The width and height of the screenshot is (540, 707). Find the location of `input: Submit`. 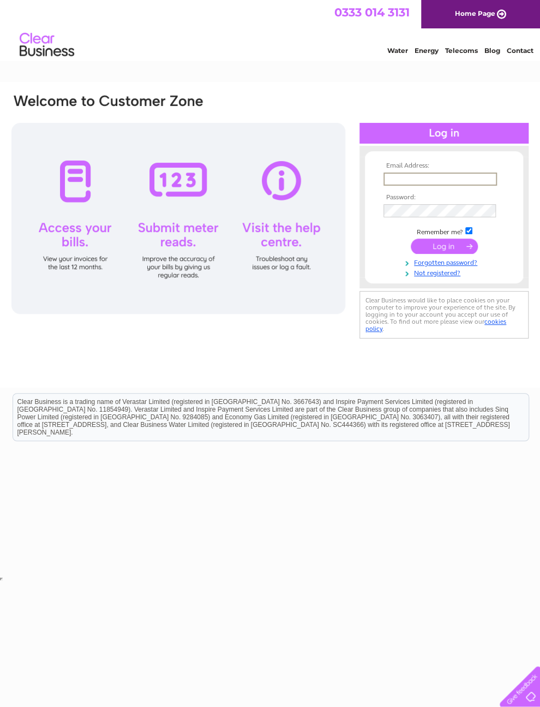

input: Submit is located at coordinates (444, 246).